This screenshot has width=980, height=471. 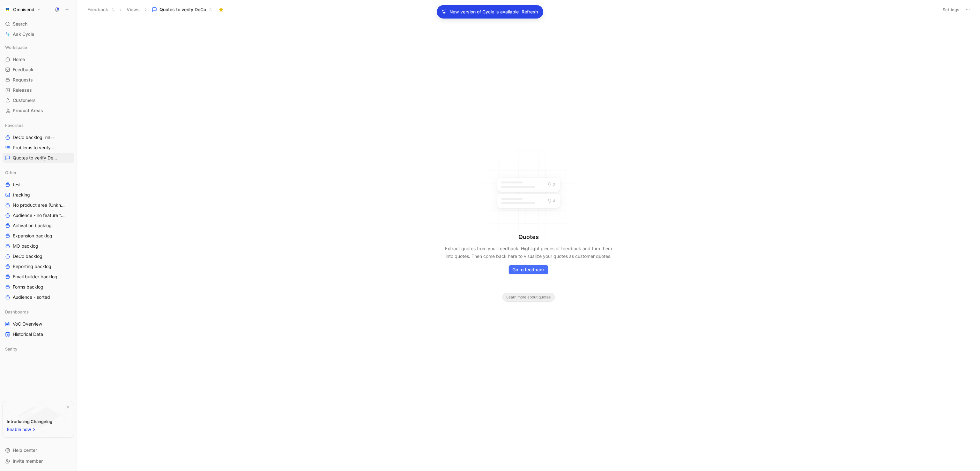 What do you see at coordinates (38, 47) in the screenshot?
I see `div: Workspace` at bounding box center [38, 47].